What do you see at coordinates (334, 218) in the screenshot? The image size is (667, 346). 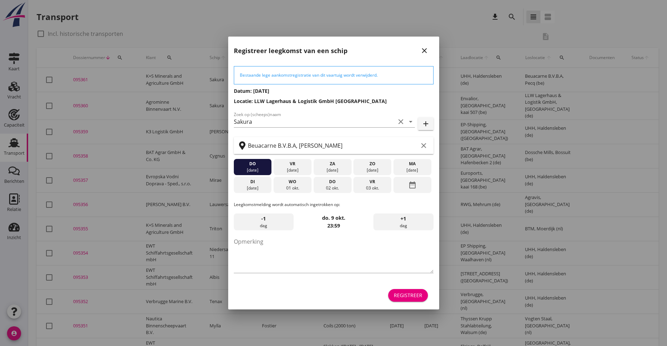 I see `strong: do. 9 okt.` at bounding box center [334, 218].